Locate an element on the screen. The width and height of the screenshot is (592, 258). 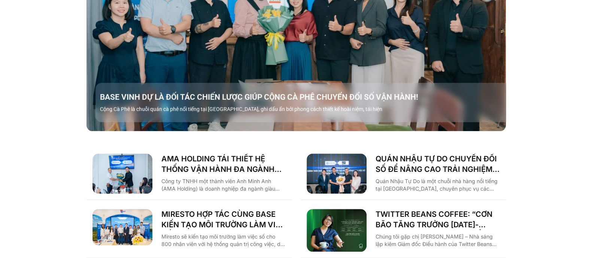
img: miresto kiến tạo môi trường làm việc số cùng base.vn is located at coordinates (122, 227).